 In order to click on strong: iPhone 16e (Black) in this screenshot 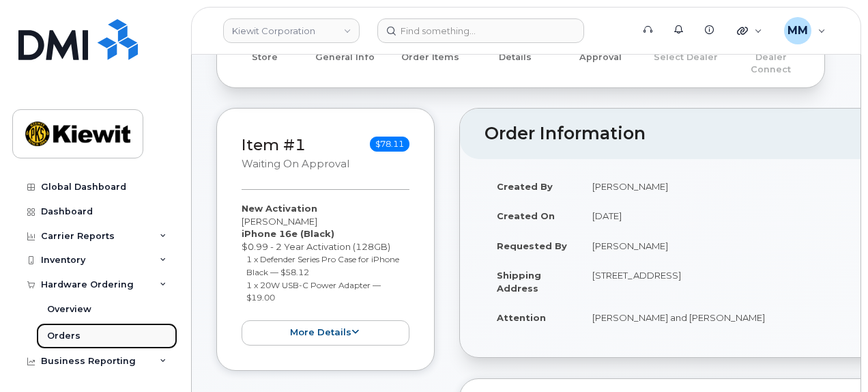, I will do `click(288, 233)`.